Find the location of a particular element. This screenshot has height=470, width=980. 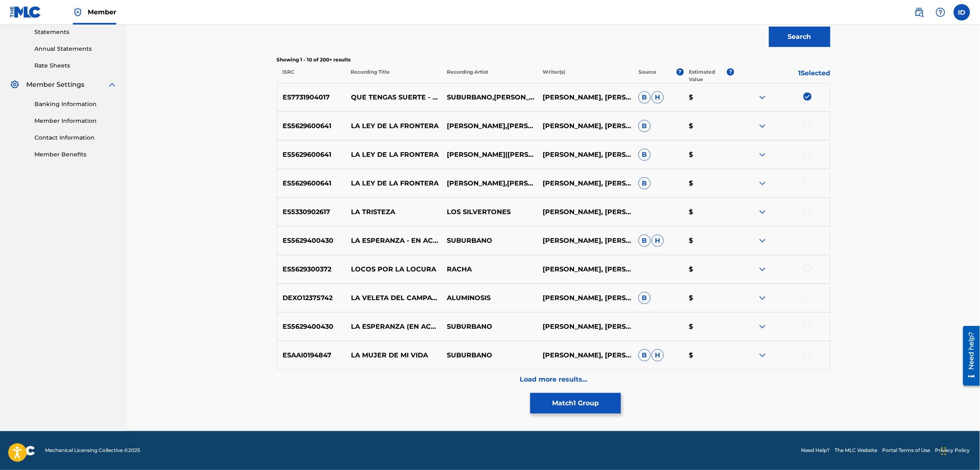

p: Load more results... is located at coordinates (553, 380).